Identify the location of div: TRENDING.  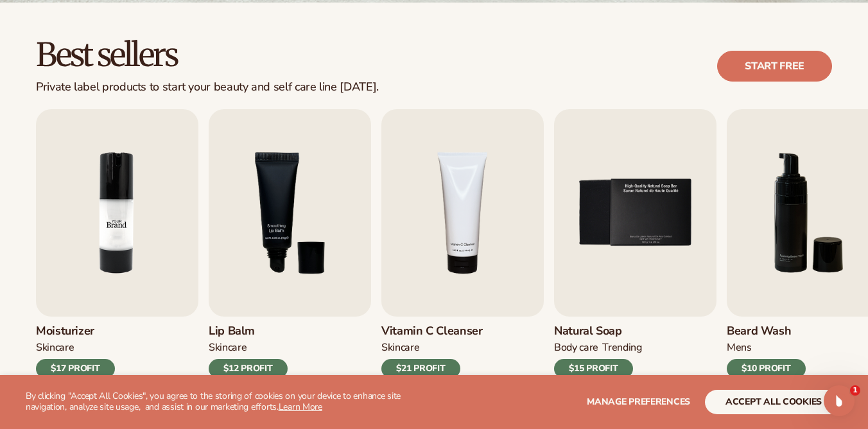
(621, 347).